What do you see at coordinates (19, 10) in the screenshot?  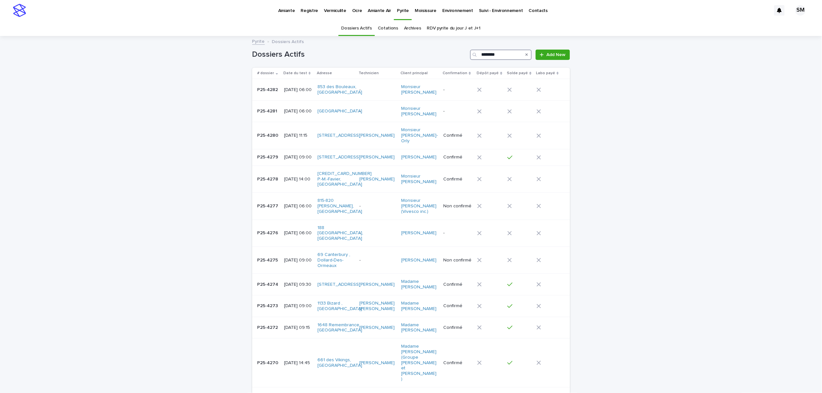 I see `img: stacker-logo-s-only.png` at bounding box center [19, 10].